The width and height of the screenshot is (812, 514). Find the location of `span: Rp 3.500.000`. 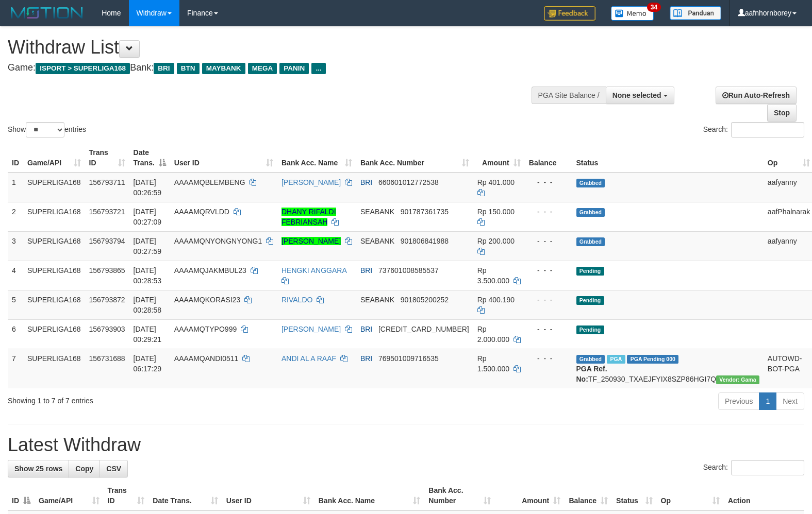

span: Rp 3.500.000 is located at coordinates (494, 276).